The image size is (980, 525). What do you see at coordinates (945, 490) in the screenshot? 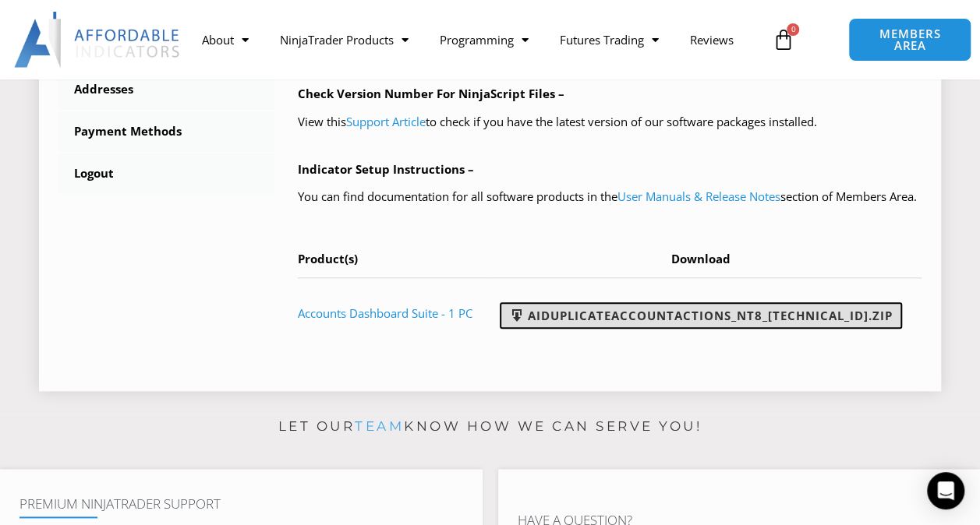
I see `div: Open Intercom Messenger` at bounding box center [945, 490].